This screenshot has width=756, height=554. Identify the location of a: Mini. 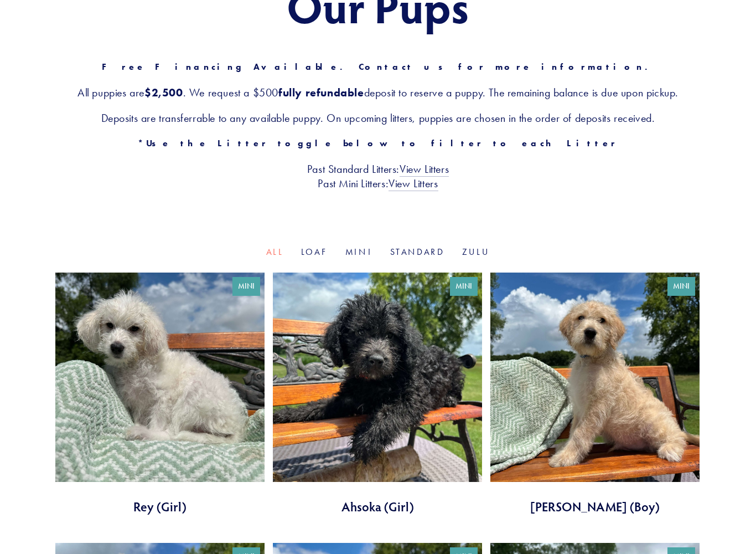
(358, 252).